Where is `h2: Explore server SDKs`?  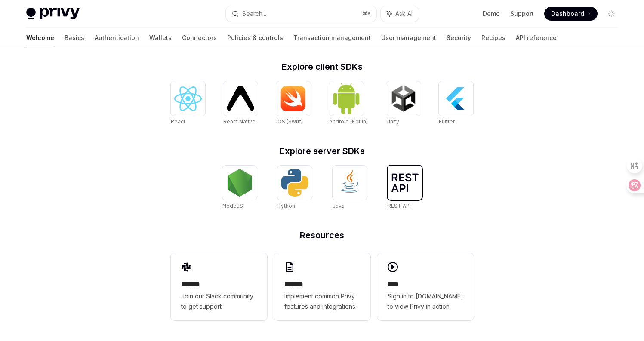
h2: Explore server SDKs is located at coordinates (322, 151).